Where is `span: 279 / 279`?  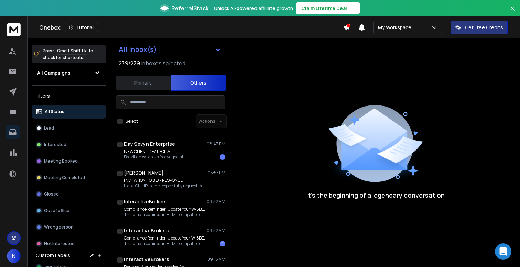 span: 279 / 279 is located at coordinates (129, 63).